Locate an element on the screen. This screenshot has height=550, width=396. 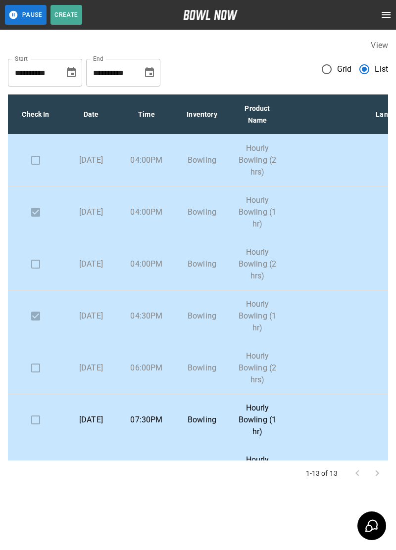
label: View is located at coordinates (379, 45).